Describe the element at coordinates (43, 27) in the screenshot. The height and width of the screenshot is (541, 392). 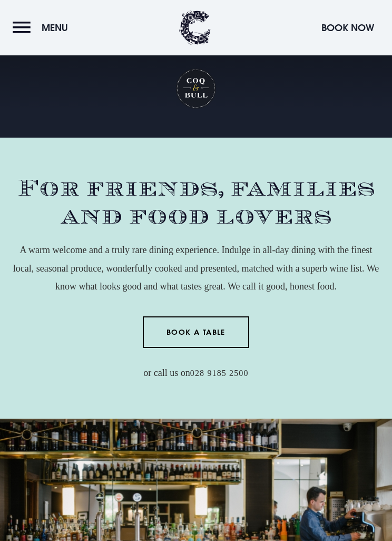
I see `button: Menu` at that location.